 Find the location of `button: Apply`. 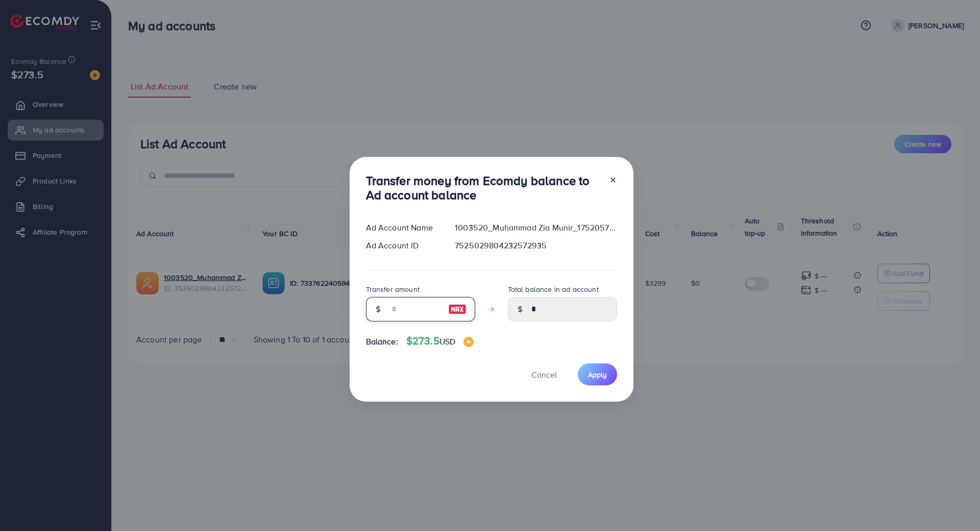

button: Apply is located at coordinates (597, 374).